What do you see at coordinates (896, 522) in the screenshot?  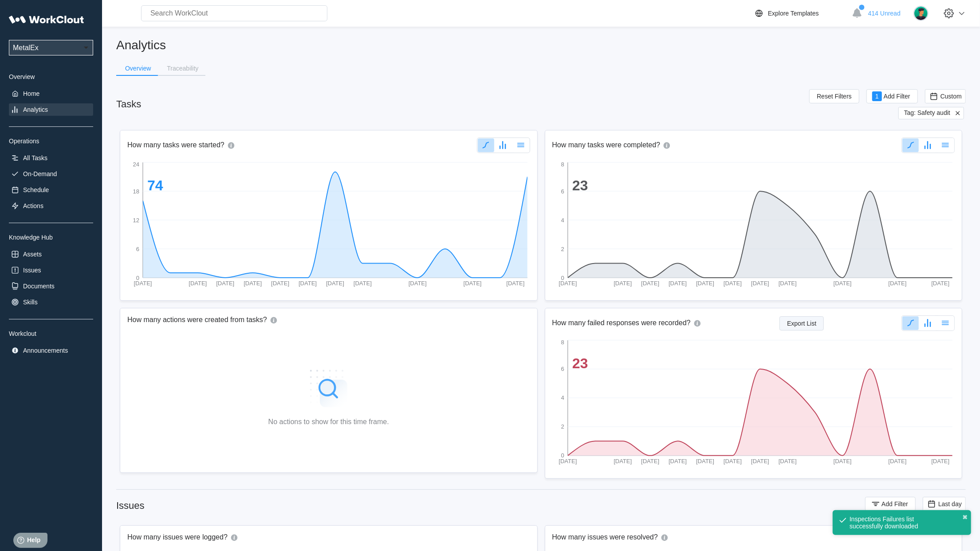 I see `div: Inspections Failures list successfully downloaded` at bounding box center [896, 522].